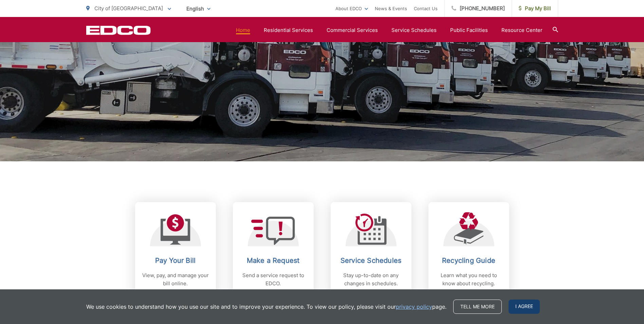  What do you see at coordinates (469, 261) in the screenshot?
I see `h2: Recycling Guide` at bounding box center [469, 261].